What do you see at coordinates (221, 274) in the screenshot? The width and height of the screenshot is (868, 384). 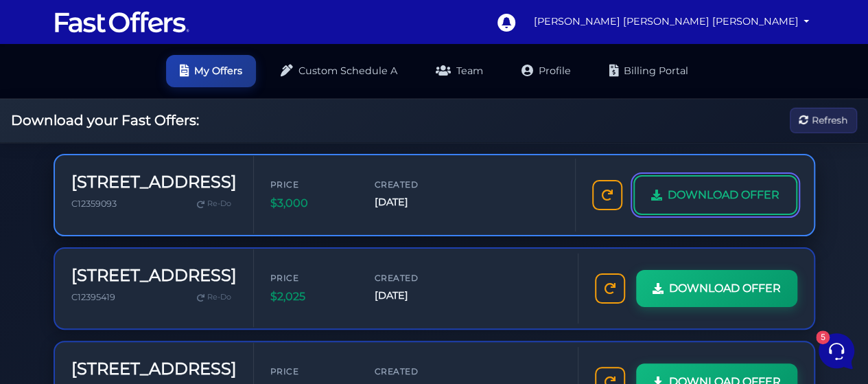 I see `button: Help` at bounding box center [221, 274].